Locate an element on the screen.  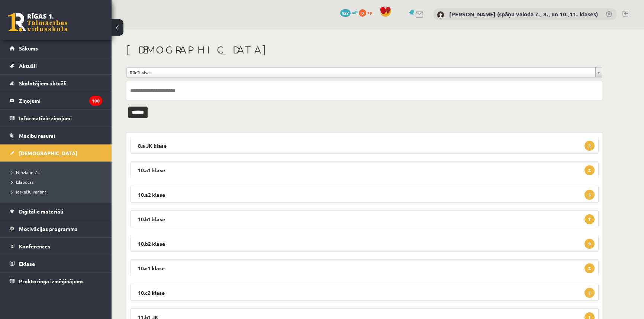
a: Motivācijas programma is located at coordinates (56, 229).